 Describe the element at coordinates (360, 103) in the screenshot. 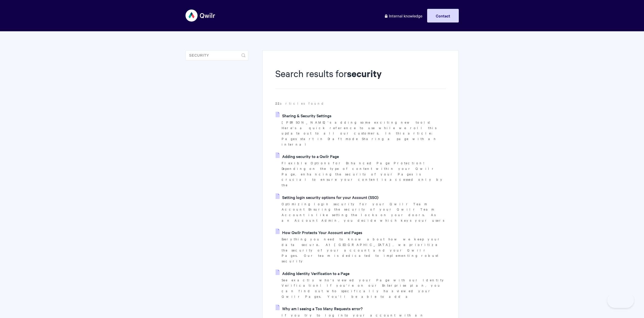

I see `p: articles found` at that location.